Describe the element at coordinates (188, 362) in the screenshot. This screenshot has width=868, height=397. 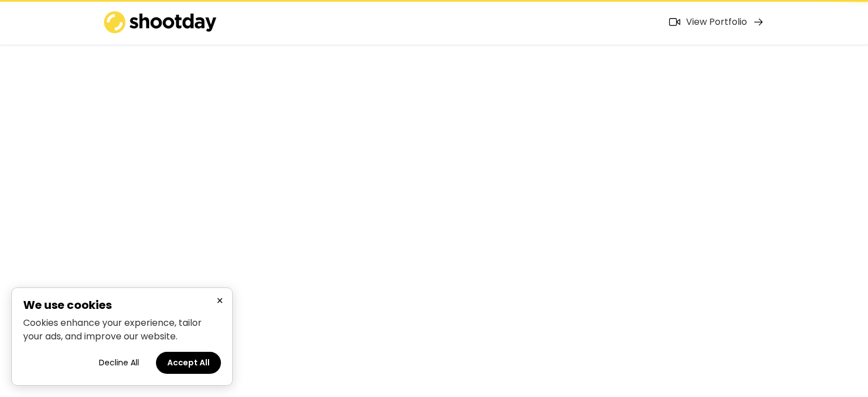
I see `button: Accept all cookies` at that location.